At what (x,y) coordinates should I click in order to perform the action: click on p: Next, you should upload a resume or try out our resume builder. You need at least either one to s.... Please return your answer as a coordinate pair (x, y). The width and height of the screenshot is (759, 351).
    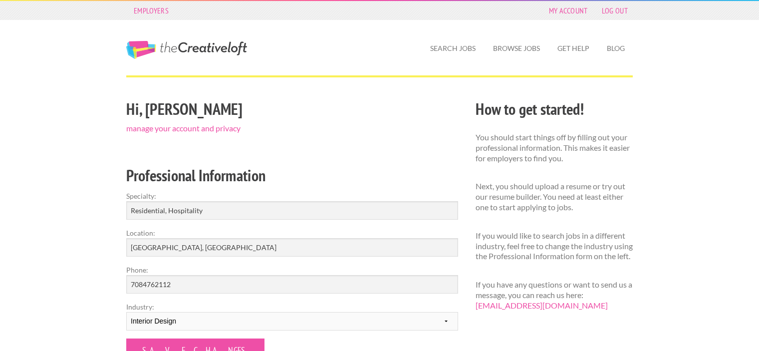
    Looking at the image, I should click on (554, 197).